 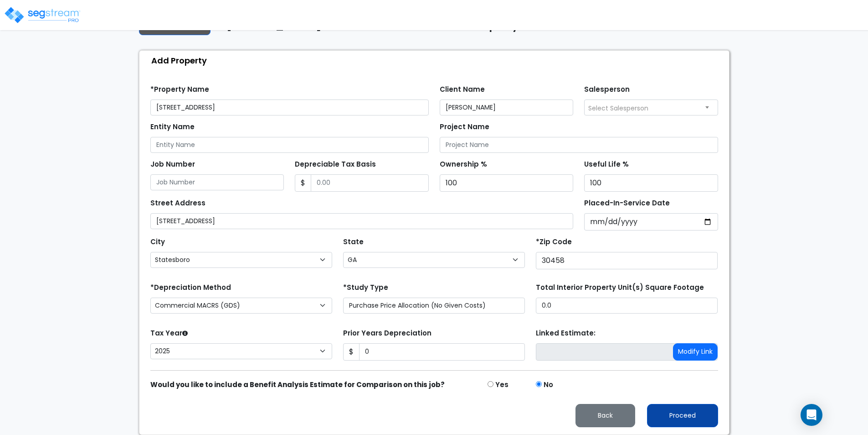 What do you see at coordinates (812, 415) in the screenshot?
I see `div: Open Intercom Messenger` at bounding box center [812, 415].